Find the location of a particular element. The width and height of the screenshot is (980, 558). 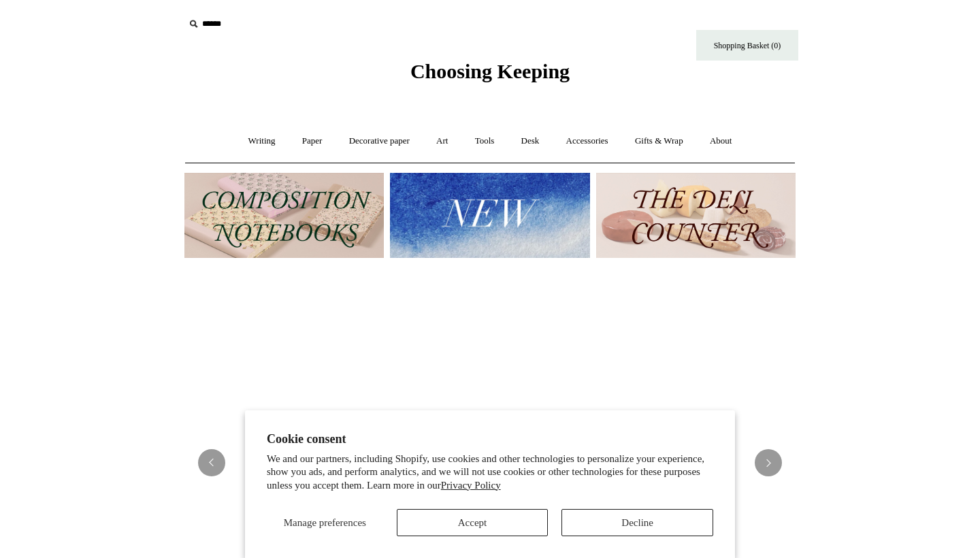

h2: Cookie consent is located at coordinates (490, 439).